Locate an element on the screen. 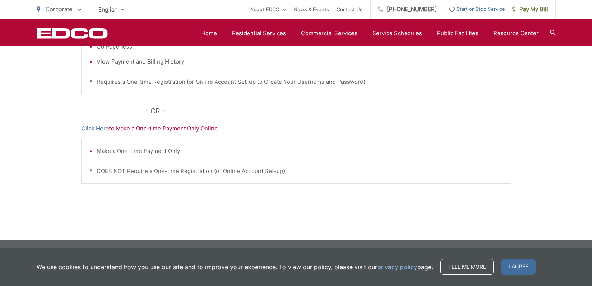  a: Public Facilities is located at coordinates (458, 33).